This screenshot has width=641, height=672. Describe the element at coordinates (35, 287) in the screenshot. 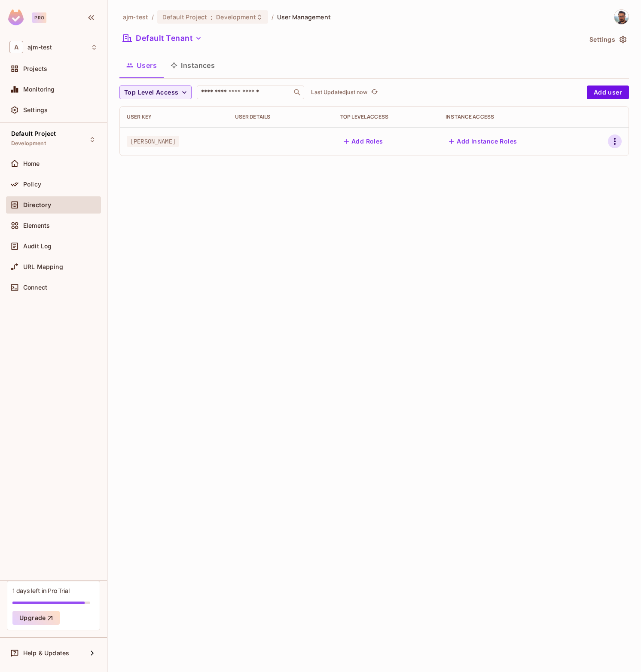

I see `span: Connect` at that location.